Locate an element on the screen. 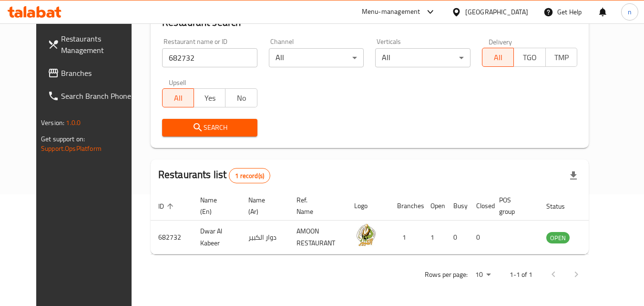  p: Rows per page: is located at coordinates (447, 275).